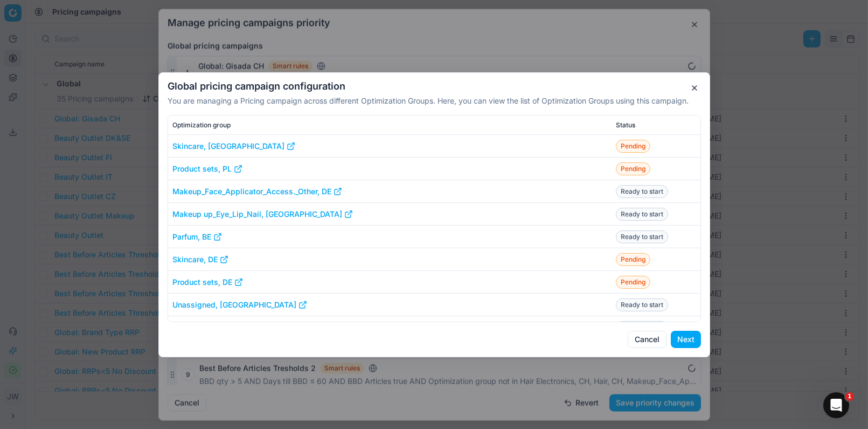 This screenshot has height=429, width=868. What do you see at coordinates (434, 101) in the screenshot?
I see `p: You are managing a Pricing campaign across different Optimization Groups. Here, you can view the ...` at bounding box center [434, 101].